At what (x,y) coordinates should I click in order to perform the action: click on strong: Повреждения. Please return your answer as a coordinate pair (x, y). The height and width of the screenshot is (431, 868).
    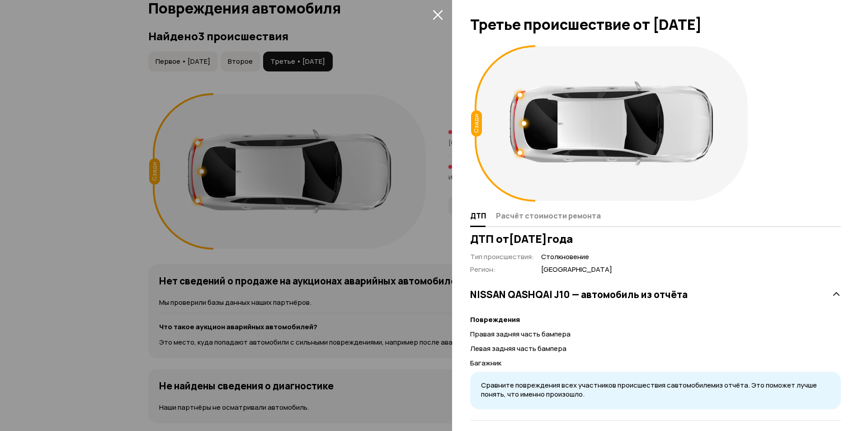
    Looking at the image, I should click on (495, 319).